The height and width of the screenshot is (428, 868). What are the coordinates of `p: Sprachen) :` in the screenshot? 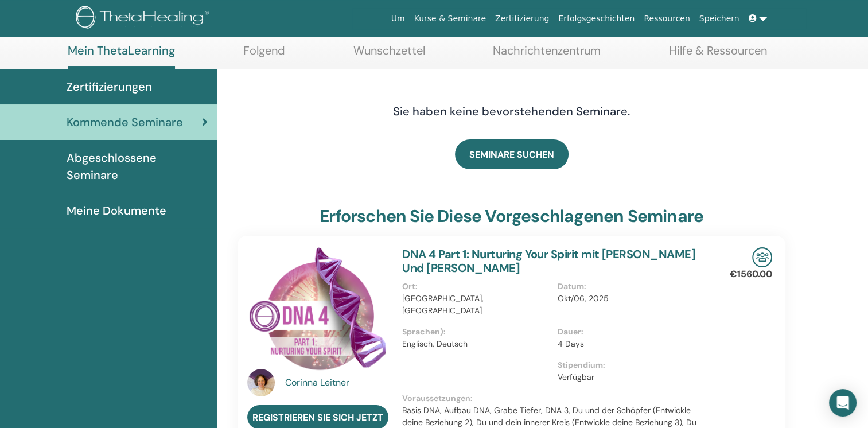 It's located at (476, 332).